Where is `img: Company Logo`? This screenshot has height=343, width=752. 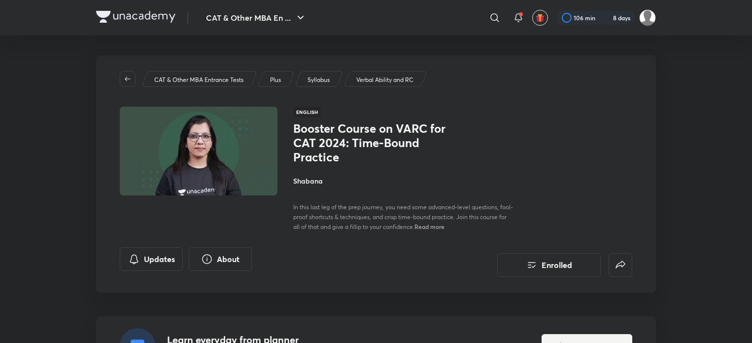
img: Company Logo is located at coordinates (136, 17).